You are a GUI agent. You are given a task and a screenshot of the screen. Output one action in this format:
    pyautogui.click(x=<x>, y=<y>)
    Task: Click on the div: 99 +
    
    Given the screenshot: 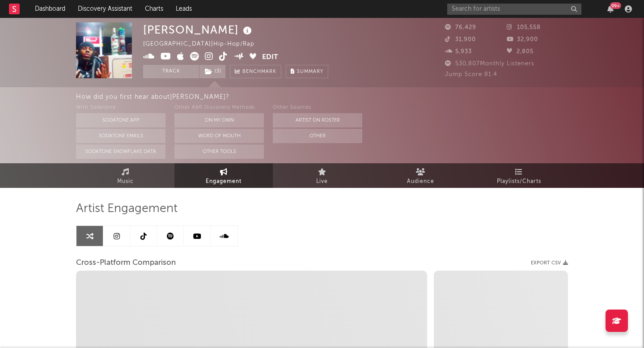 What is the action you would take?
    pyautogui.click(x=615, y=5)
    